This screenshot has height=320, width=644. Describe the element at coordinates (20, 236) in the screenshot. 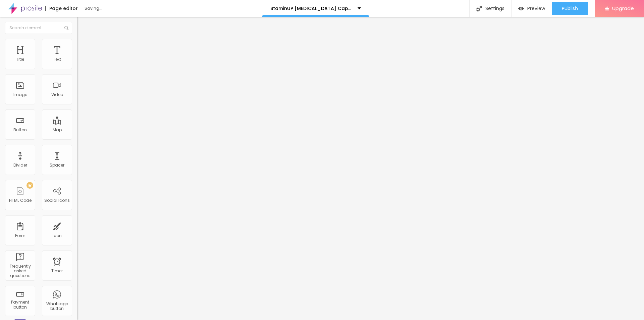

I see `div: Form` at that location.